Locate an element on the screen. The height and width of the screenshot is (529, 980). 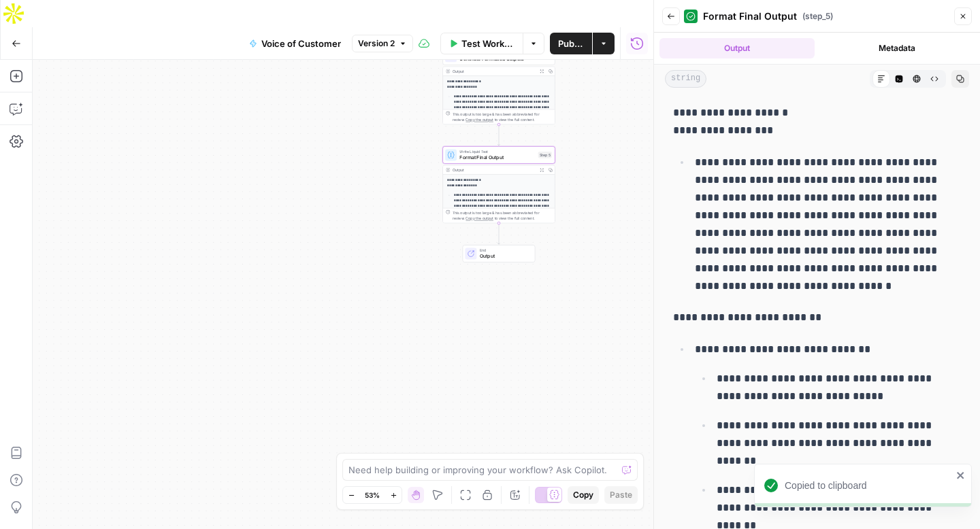
button: Test Workflow is located at coordinates (482, 44).